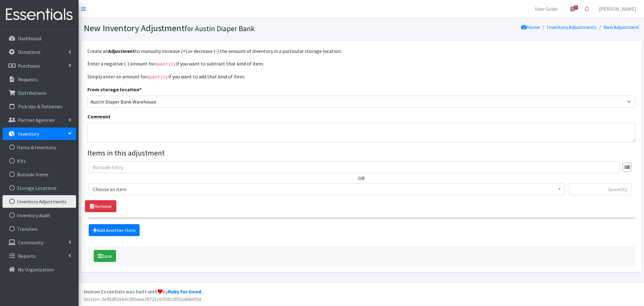 Image resolution: width=644 pixels, height=306 pixels. I want to click on a: Distributions, so click(39, 93).